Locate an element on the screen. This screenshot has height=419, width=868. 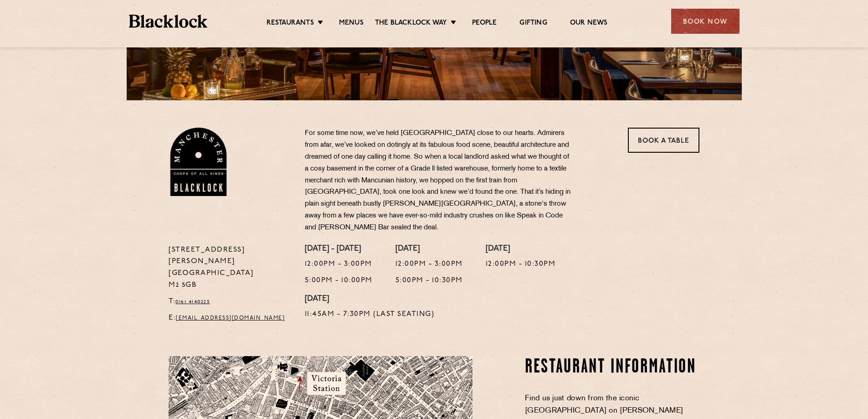
p: 12:00pm - 10:30pm is located at coordinates (521, 264).